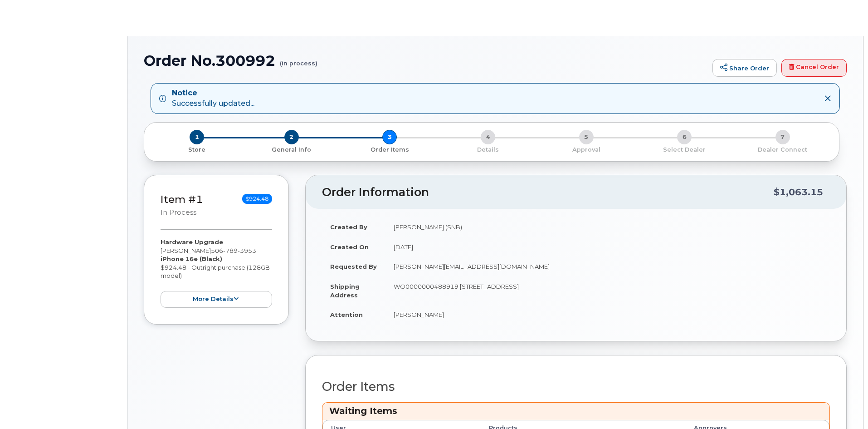 This screenshot has width=868, height=429. What do you see at coordinates (292, 150) in the screenshot?
I see `p: General Info` at bounding box center [292, 150].